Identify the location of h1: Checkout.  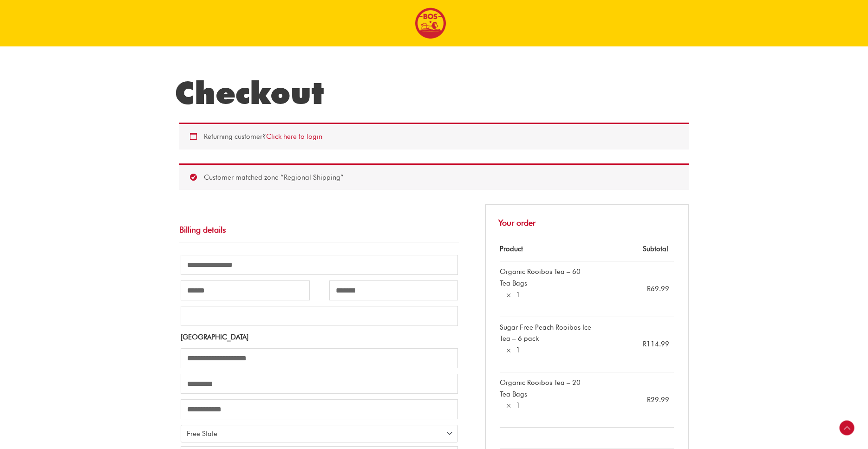
(434, 93).